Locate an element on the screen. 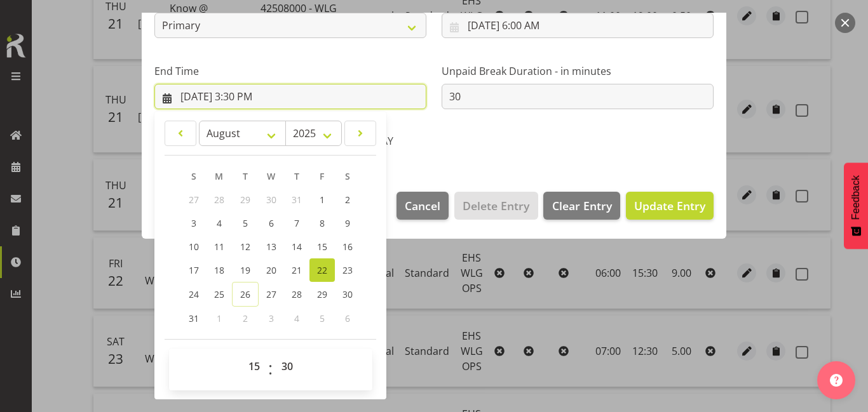 The image size is (868, 412). a: 24 is located at coordinates (194, 294).